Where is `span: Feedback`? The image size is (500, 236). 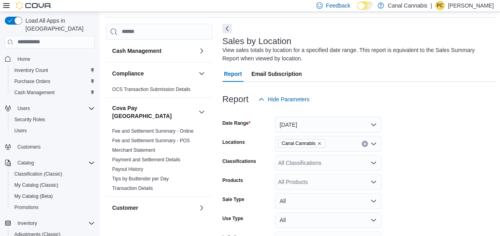
span: Feedback is located at coordinates (337, 6).